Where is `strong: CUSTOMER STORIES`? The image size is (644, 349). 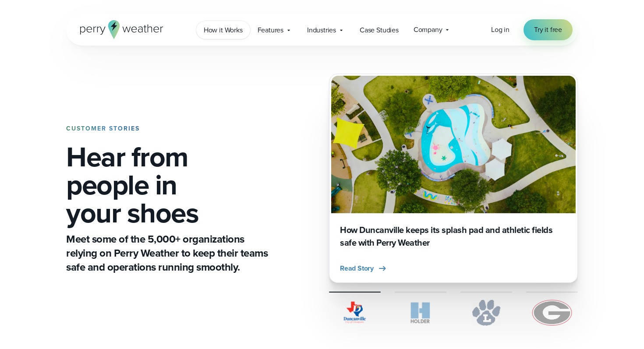
strong: CUSTOMER STORIES is located at coordinates (103, 128).